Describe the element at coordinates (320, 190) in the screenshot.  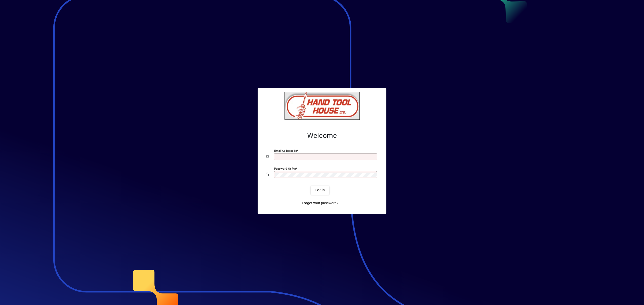
I see `span: Login` at that location.